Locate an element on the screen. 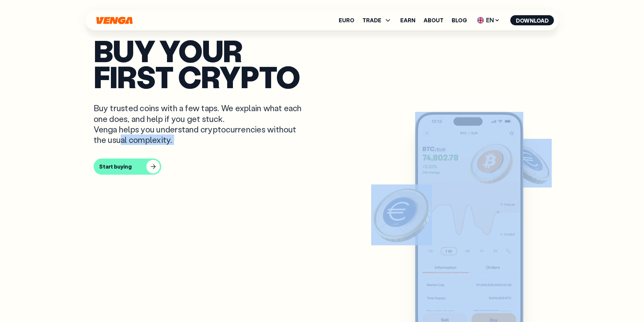 The width and height of the screenshot is (644, 322). button: Download is located at coordinates (532, 20).